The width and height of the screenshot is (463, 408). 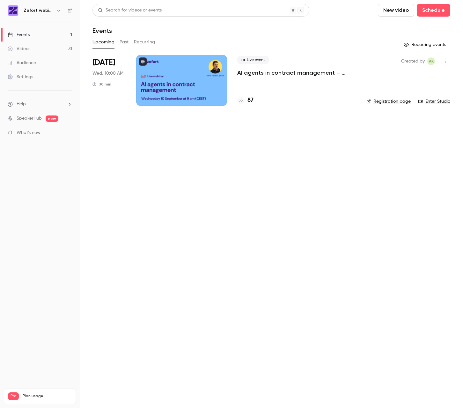 What do you see at coordinates (413, 61) in the screenshot?
I see `span: Created by` at bounding box center [413, 61].